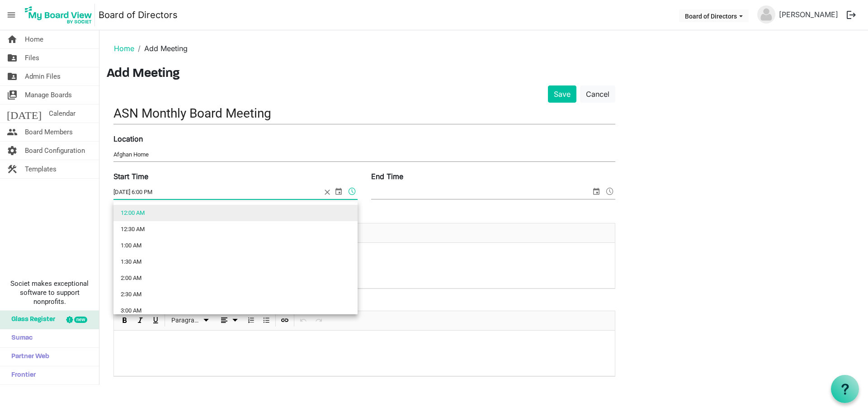 This screenshot has height=412, width=868. What do you see at coordinates (12, 169) in the screenshot?
I see `span: construction` at bounding box center [12, 169].